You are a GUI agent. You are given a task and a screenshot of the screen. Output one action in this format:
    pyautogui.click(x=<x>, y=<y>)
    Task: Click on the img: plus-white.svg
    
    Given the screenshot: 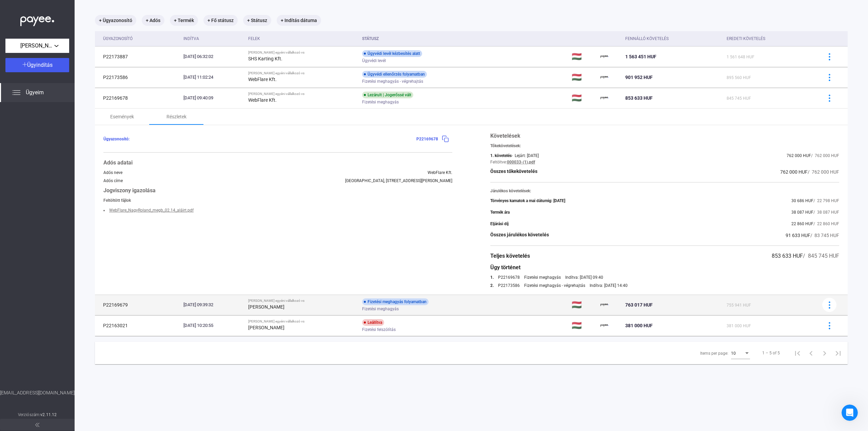 What is the action you would take?
    pyautogui.click(x=24, y=65)
    